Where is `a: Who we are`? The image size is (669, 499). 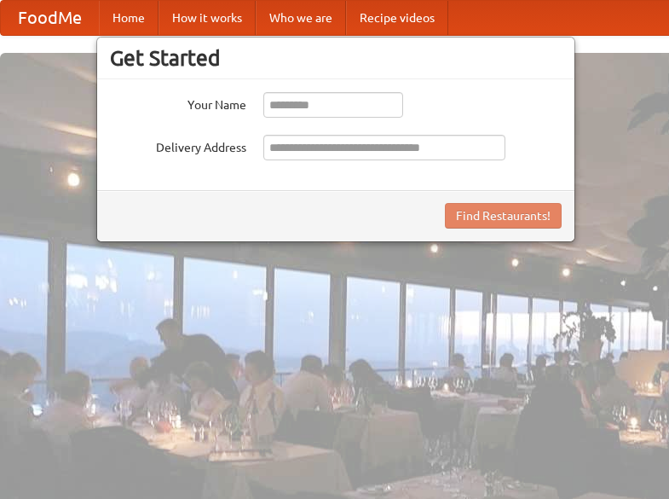
a: Who we are is located at coordinates (301, 18).